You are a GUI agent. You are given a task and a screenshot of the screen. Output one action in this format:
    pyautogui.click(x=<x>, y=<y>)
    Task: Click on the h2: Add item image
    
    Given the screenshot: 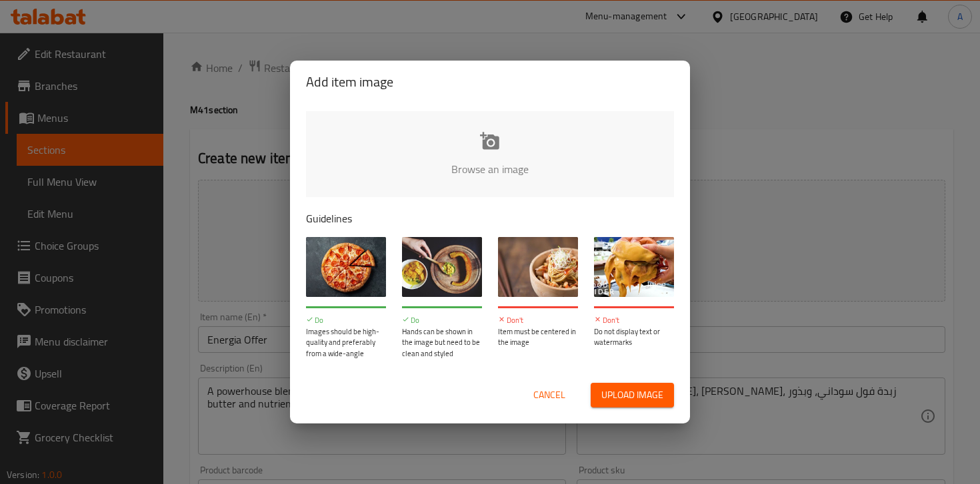 What is the action you would take?
    pyautogui.click(x=490, y=82)
    